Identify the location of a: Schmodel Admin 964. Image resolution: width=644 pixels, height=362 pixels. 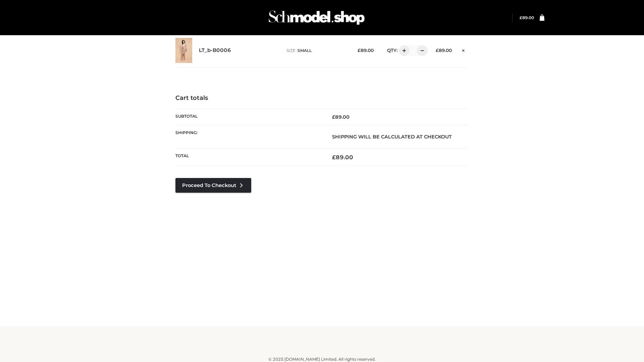
(317, 18).